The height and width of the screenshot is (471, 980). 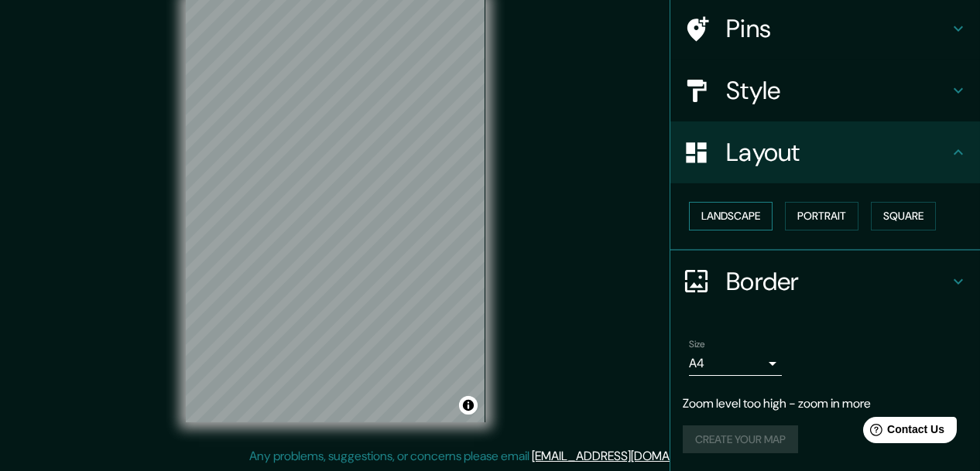 What do you see at coordinates (735, 364) in the screenshot?
I see `div: A4` at bounding box center [735, 364].